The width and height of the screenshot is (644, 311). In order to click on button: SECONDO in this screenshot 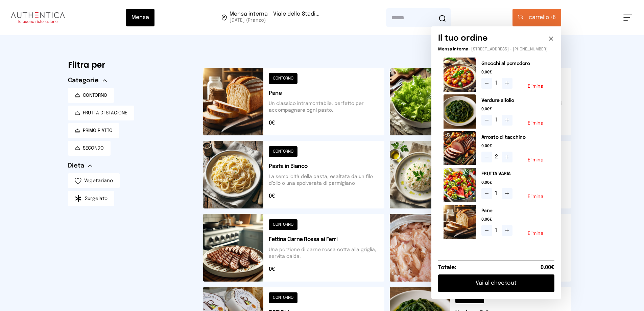, I will do `click(89, 148)`.